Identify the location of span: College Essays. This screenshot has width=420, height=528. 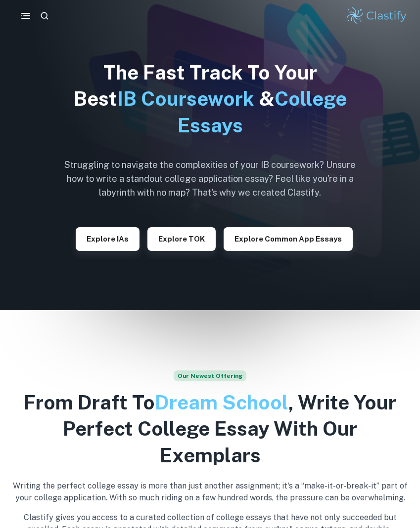
(262, 112).